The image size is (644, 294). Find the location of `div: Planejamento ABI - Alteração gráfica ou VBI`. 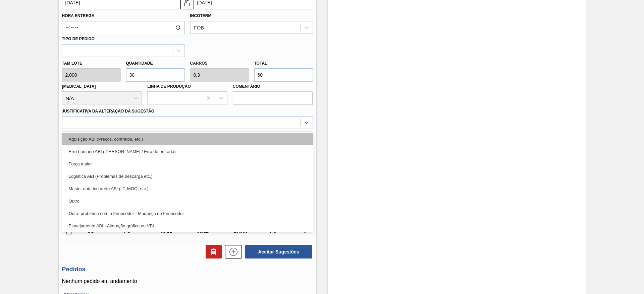

div: Planejamento ABI - Alteração gráfica ou VBI is located at coordinates (187, 226).